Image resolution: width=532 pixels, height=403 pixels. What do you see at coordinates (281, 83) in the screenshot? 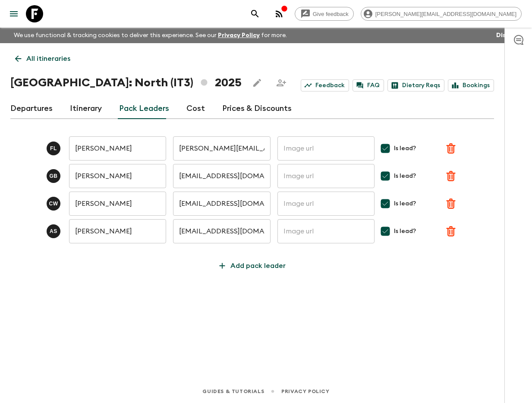
I see `span: Share this itinerary` at bounding box center [281, 83].